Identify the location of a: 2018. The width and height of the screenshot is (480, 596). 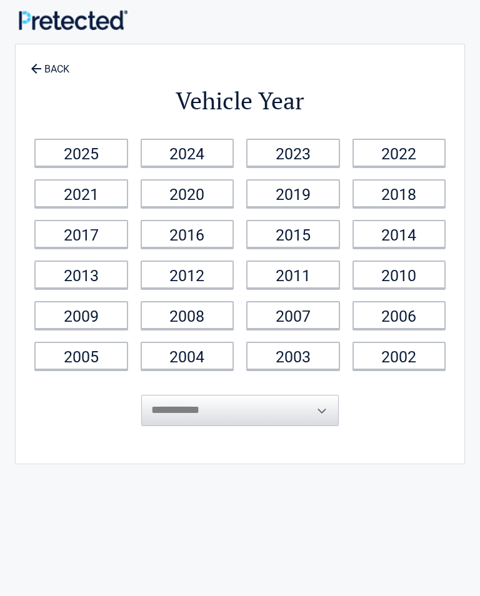
(399, 193).